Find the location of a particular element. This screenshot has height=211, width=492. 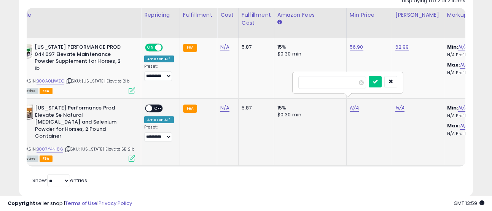

a: 56.90 is located at coordinates (357, 47).